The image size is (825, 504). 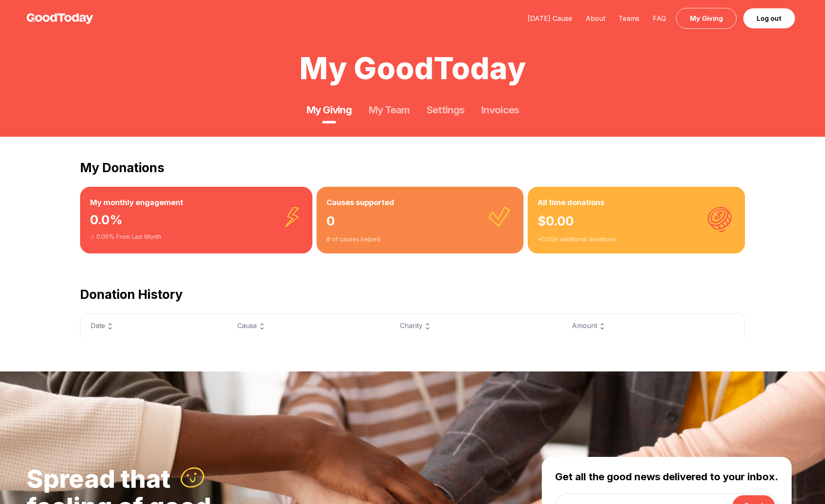 I want to click on div: Charity, so click(x=476, y=326).